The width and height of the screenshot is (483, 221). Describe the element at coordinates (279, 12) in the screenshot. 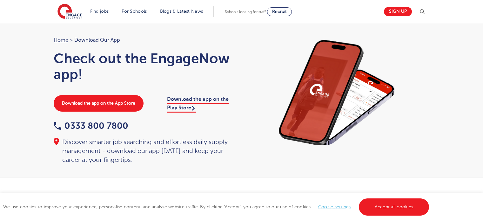

I see `a: Recruit` at that location.